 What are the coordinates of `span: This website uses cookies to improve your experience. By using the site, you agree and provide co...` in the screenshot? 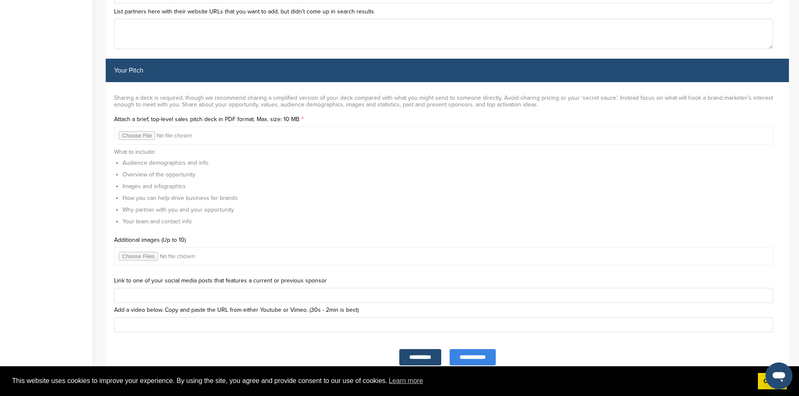 It's located at (382, 381).